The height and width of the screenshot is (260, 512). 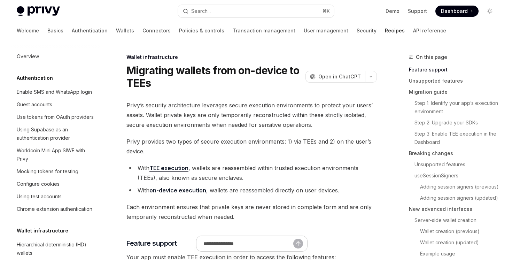 What do you see at coordinates (455, 153) in the screenshot?
I see `a: Breaking changes` at bounding box center [455, 153].